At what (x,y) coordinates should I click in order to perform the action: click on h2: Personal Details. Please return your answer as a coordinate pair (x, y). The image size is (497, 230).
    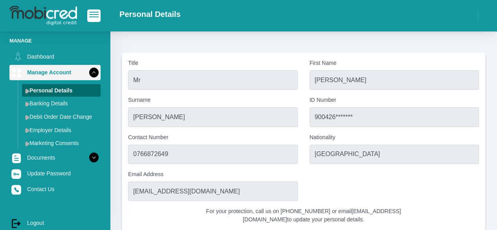
    Looking at the image, I should click on (150, 14).